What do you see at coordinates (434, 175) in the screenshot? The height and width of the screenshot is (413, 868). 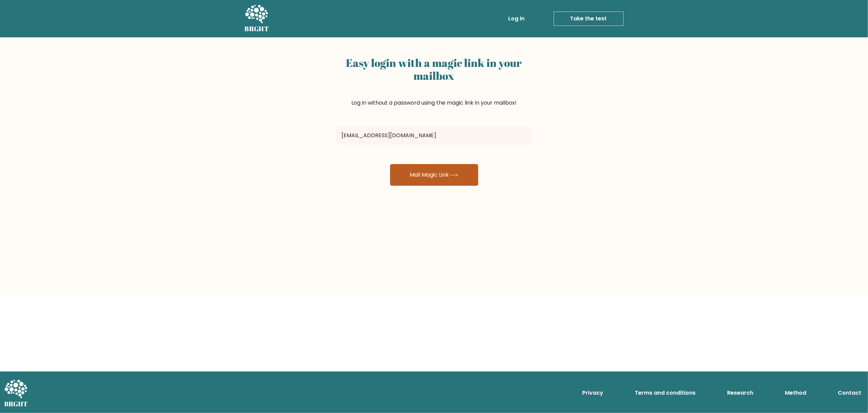 I see `button: Mail Magic Link` at bounding box center [434, 175].